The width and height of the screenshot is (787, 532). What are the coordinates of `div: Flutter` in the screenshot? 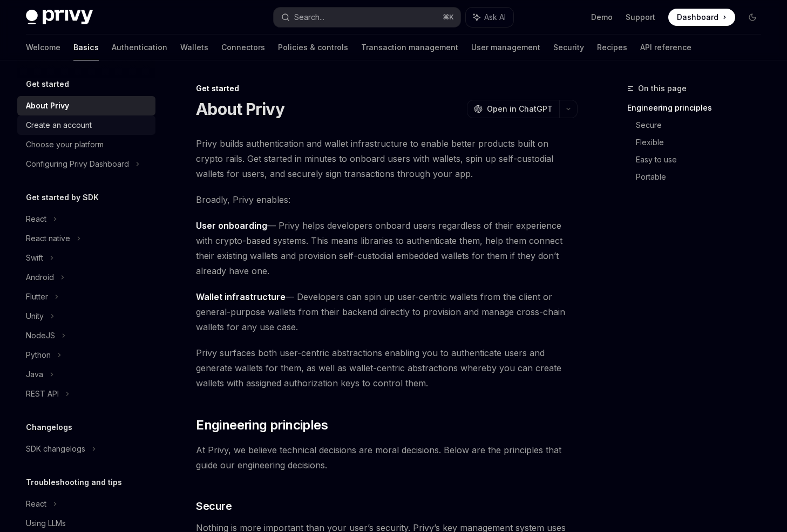 It's located at (37, 296).